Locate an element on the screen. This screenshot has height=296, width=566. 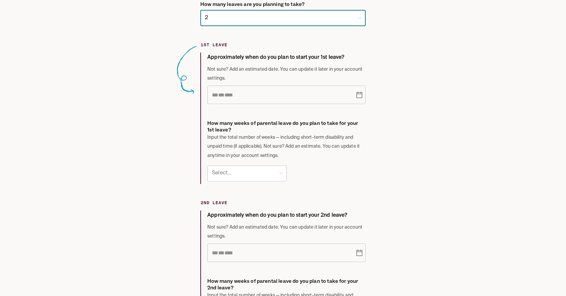
span: Approximately when do you plan to start your 2nd leave? is located at coordinates (286, 216).